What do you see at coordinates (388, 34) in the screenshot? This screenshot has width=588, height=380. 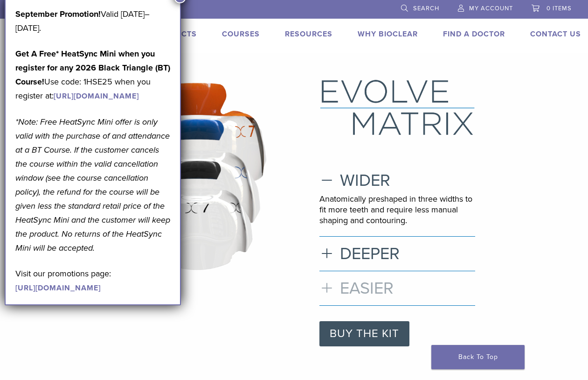 I see `a: Why Bioclear` at bounding box center [388, 34].